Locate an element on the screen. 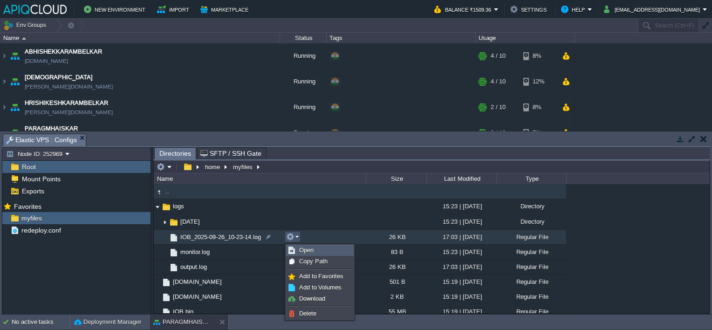  button: New Environment is located at coordinates (116, 9).